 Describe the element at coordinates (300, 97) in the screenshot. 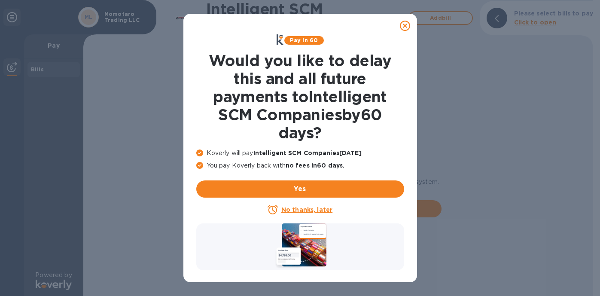

I see `h1: Would you like to delay this and all future payments to Intelligent SCM Companies by 60 days ?` at that location.